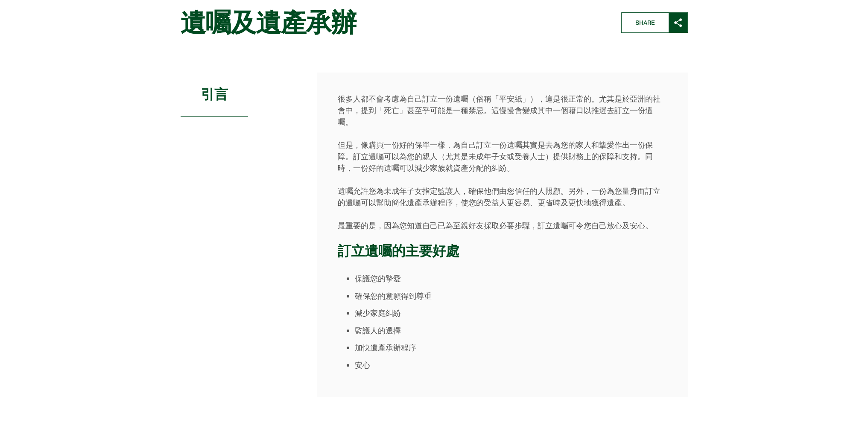 This screenshot has height=423, width=868. I want to click on span: Share, so click(645, 23).